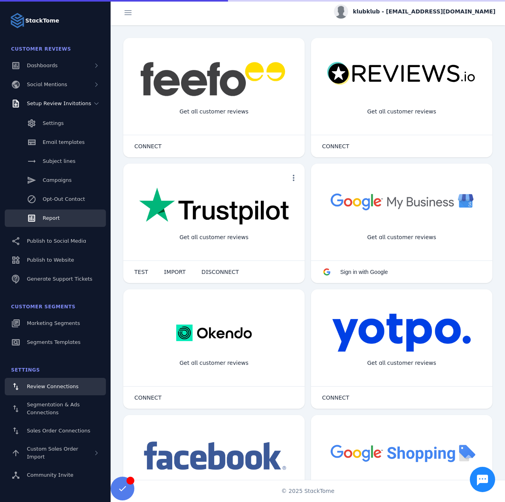 This screenshot has width=505, height=502. Describe the element at coordinates (55, 161) in the screenshot. I see `a: Subject lines` at that location.